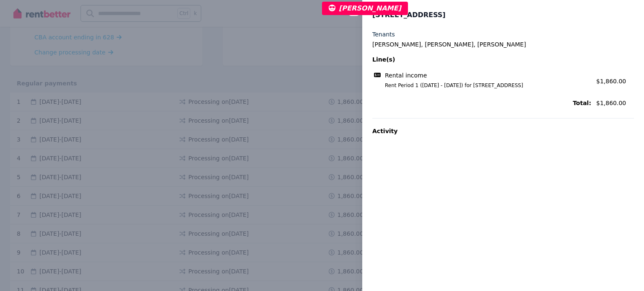 The width and height of the screenshot is (644, 291). What do you see at coordinates (384, 34) in the screenshot?
I see `label: Tenants` at bounding box center [384, 34].